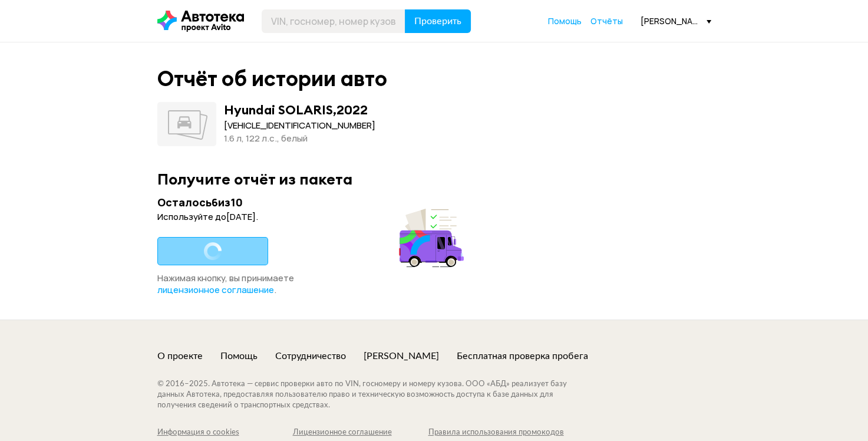  What do you see at coordinates (607, 21) in the screenshot?
I see `span: Отчёты` at bounding box center [607, 21].